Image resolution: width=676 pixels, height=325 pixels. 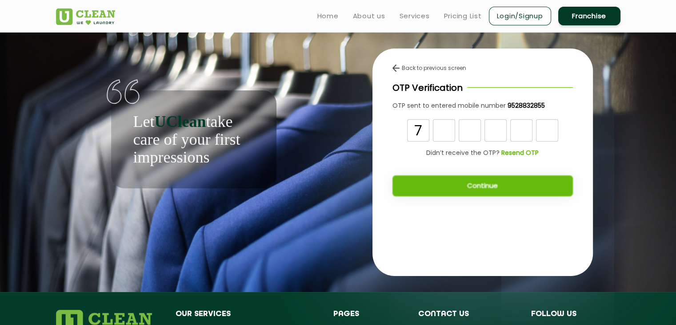 What do you see at coordinates (590, 16) in the screenshot?
I see `a: Franchise` at bounding box center [590, 16].